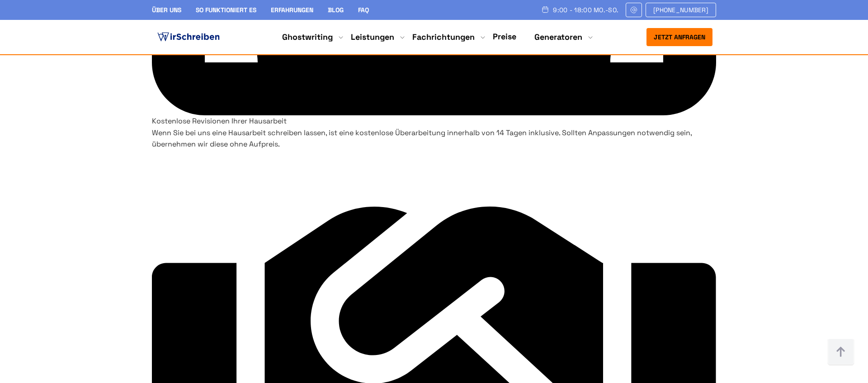  Describe the element at coordinates (373, 37) in the screenshot. I see `a: Leistungen` at that location.